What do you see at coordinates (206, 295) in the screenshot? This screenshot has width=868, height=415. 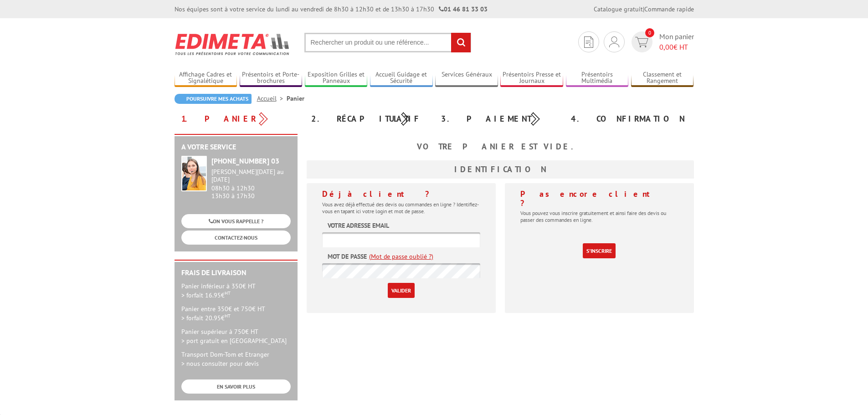 I see `span: > forfait 16.95€` at bounding box center [206, 295].